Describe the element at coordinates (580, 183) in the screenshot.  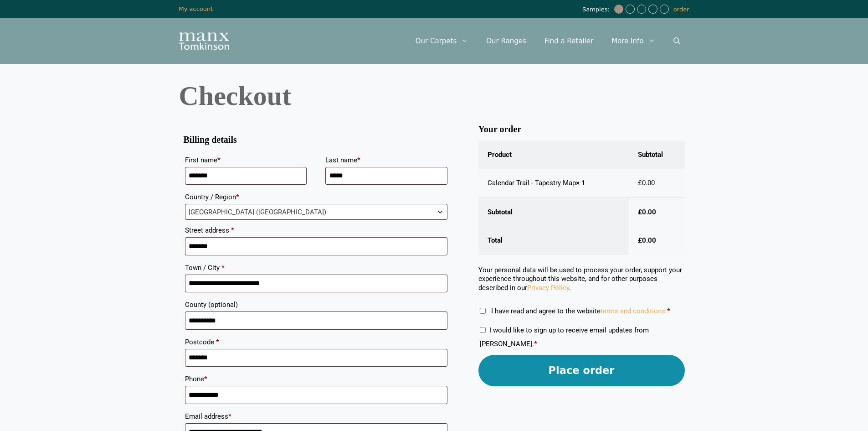
I see `strong: × 1` at that location.